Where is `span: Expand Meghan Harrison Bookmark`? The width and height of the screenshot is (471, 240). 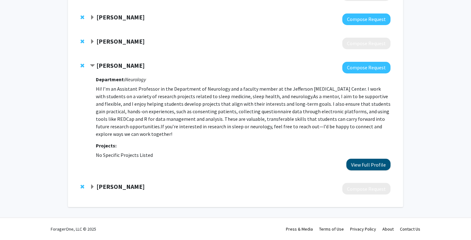
span: Expand Meghan Harrison Bookmark is located at coordinates (92, 187).